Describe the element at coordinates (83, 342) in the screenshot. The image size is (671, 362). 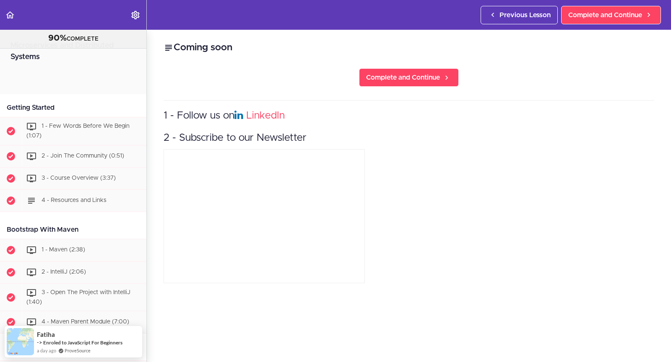
I see `a: Enroled to JavaScript For Beginners` at that location.